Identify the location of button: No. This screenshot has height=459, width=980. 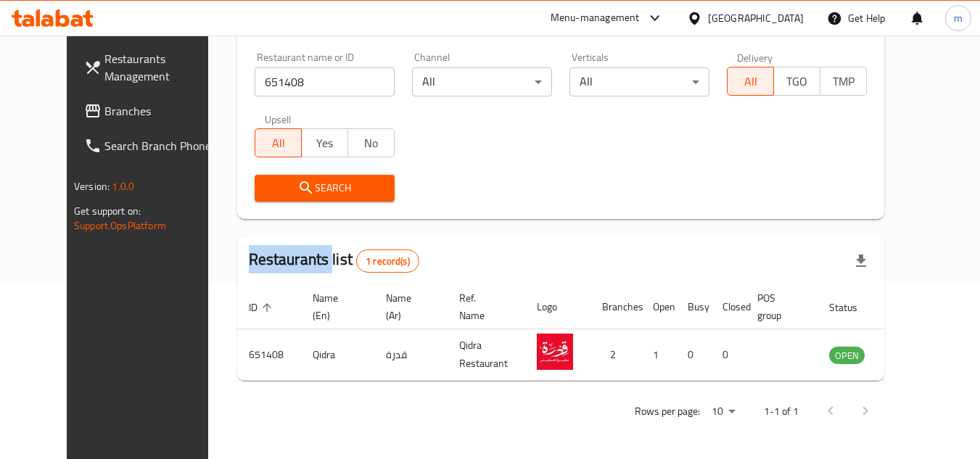
(370, 143).